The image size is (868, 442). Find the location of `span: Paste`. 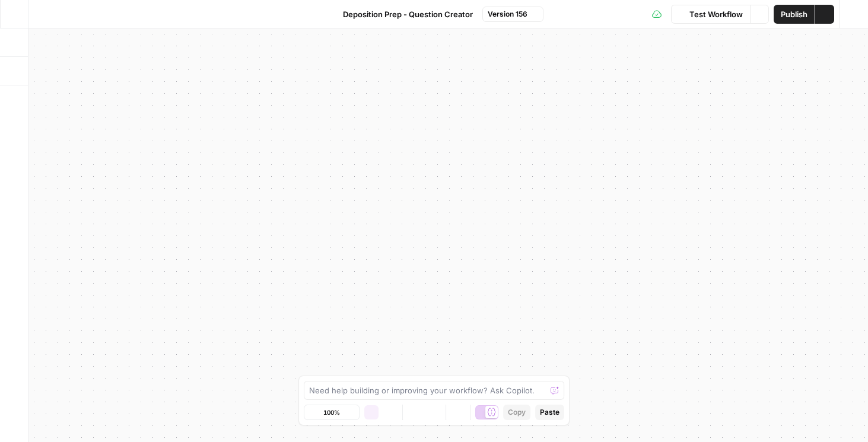

span: Paste is located at coordinates (550, 412).